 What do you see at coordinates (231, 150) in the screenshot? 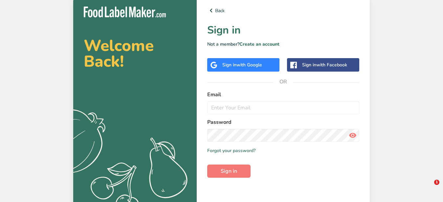
I see `a: Forgot your password?` at bounding box center [231, 150].